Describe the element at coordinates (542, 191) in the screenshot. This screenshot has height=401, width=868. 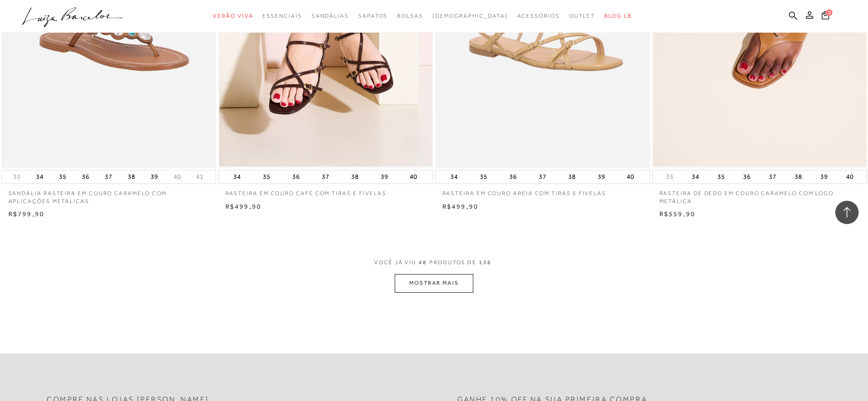
I see `a: RASTEIRA EM COURO AREIA COM TIRAS E FIVELAS` at that location.